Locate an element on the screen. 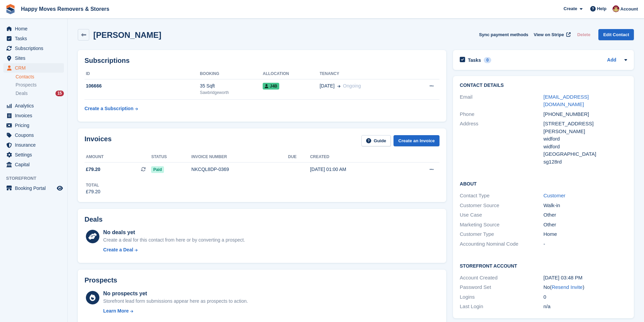 The height and width of the screenshot is (322, 644). img: Steven Fry is located at coordinates (616, 9).